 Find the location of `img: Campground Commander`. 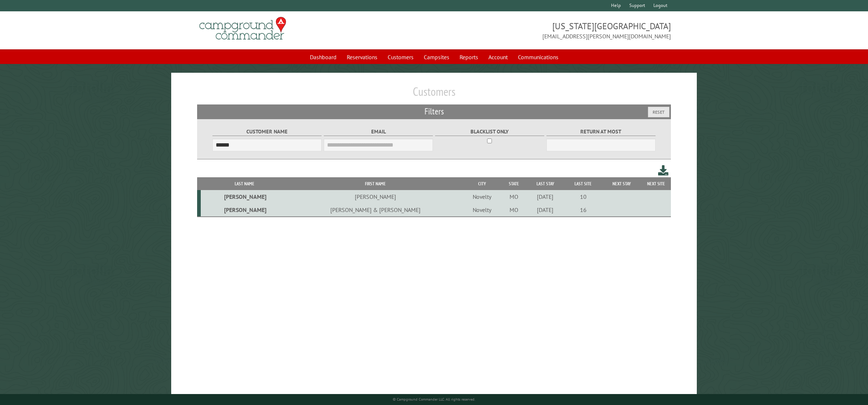

img: Campground Commander is located at coordinates (243, 29).